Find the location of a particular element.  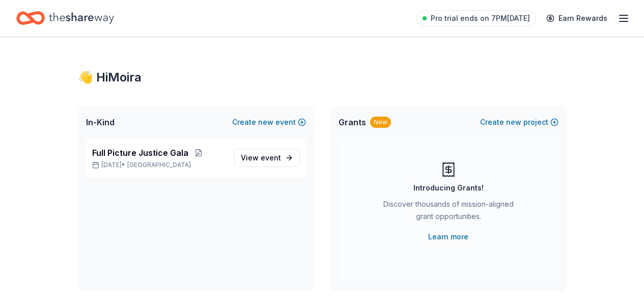

div: New is located at coordinates (381, 122).